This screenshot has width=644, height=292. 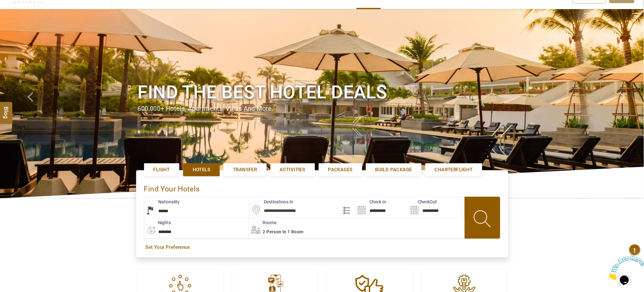 I want to click on div: CloseChat attention grabber, so click(x=20, y=15).